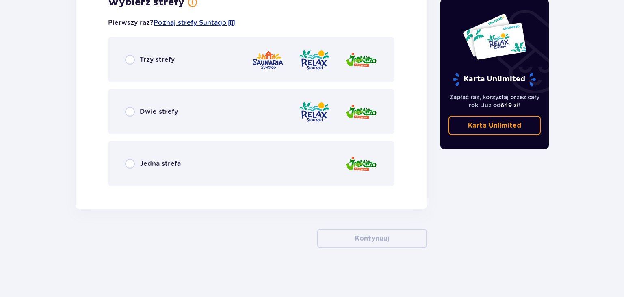  What do you see at coordinates (268, 60) in the screenshot?
I see `img: Saunaria` at bounding box center [268, 60].